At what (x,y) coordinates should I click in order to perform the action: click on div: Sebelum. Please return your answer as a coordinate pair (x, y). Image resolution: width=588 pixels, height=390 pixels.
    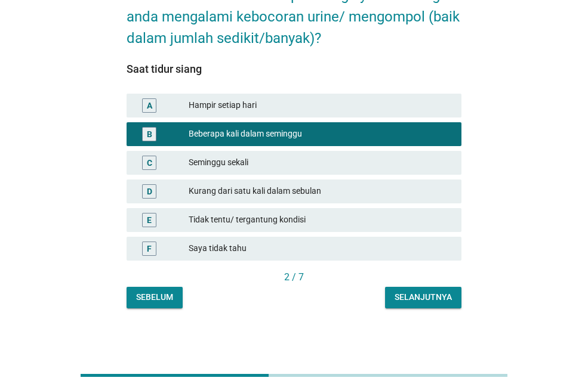
    Looking at the image, I should click on (155, 297).